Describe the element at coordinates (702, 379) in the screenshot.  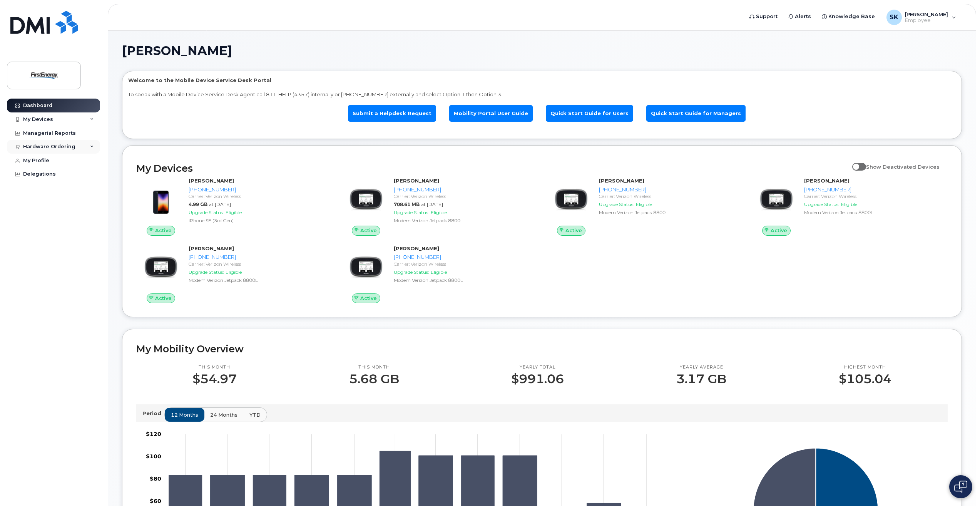
I see `p: 3.17 GB` at that location.